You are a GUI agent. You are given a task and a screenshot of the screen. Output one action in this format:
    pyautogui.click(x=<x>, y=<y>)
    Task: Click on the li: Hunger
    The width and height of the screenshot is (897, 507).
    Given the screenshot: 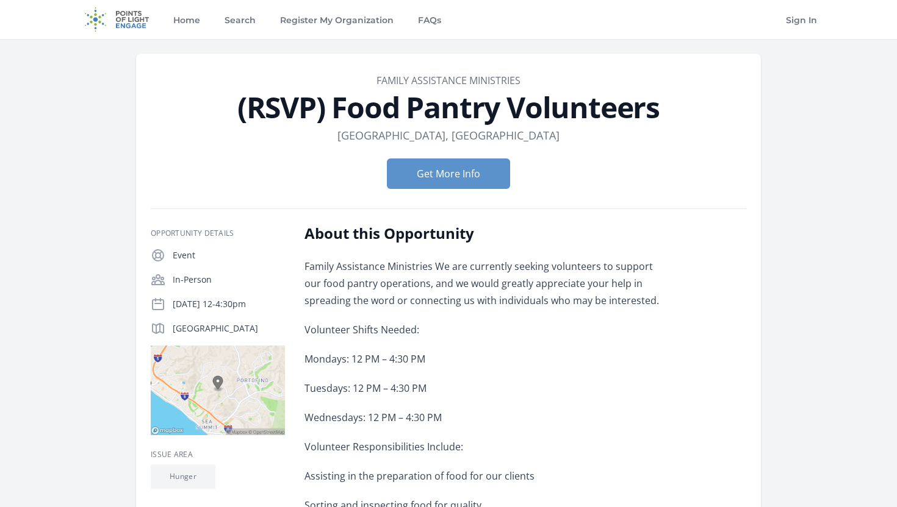 What is the action you would take?
    pyautogui.click(x=183, y=477)
    